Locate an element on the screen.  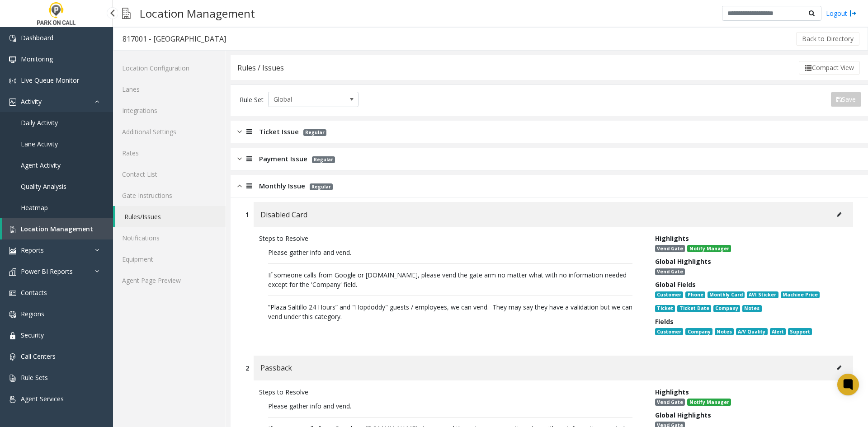
span: Global Fields is located at coordinates (675, 284).